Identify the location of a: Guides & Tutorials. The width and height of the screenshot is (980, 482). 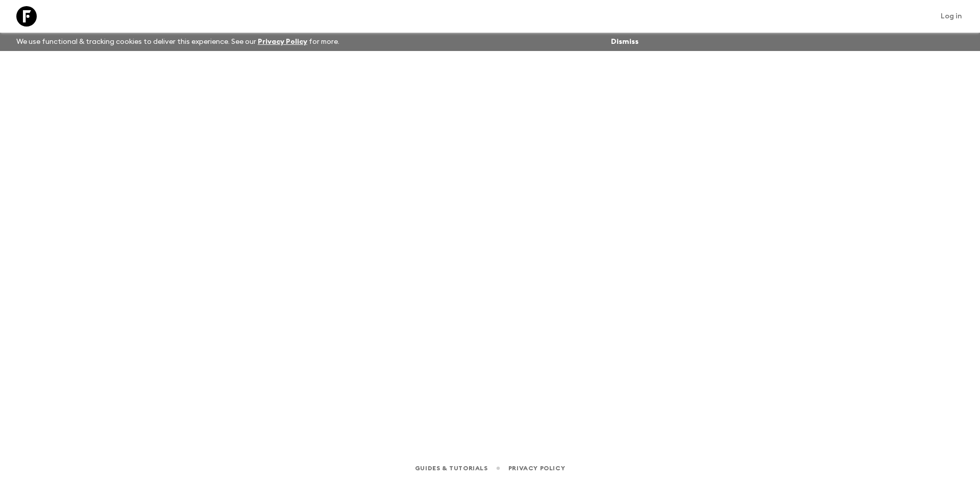
(451, 468).